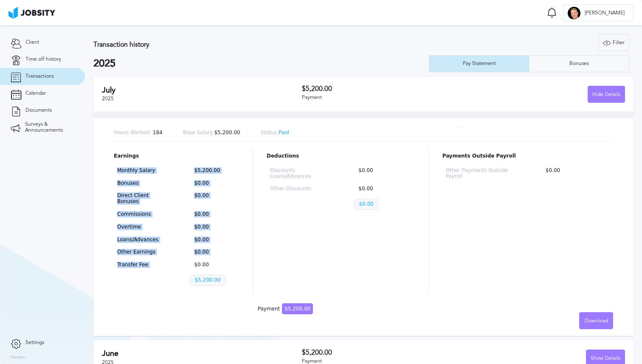 This screenshot has width=642, height=364. Describe the element at coordinates (49, 127) in the screenshot. I see `span: Surveys & Announcements` at that location.